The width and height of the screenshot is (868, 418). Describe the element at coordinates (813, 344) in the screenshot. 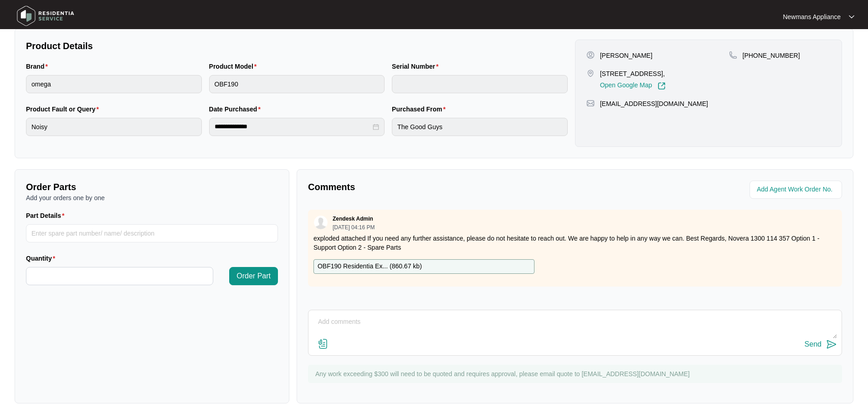

I see `div: Send` at that location.